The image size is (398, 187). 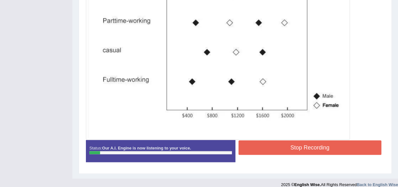 I want to click on strong: Back to English Wise, so click(x=377, y=184).